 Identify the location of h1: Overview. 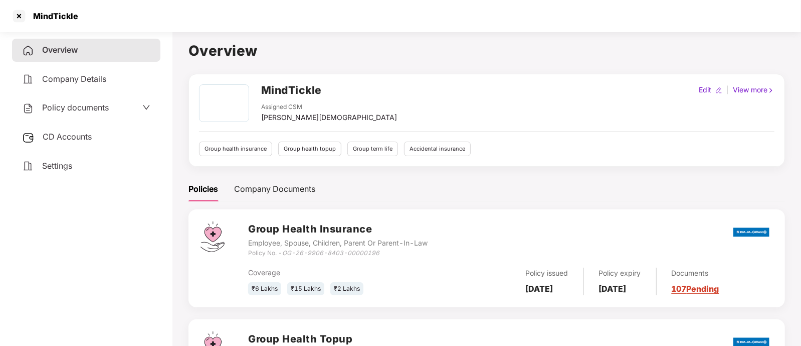
(487, 51).